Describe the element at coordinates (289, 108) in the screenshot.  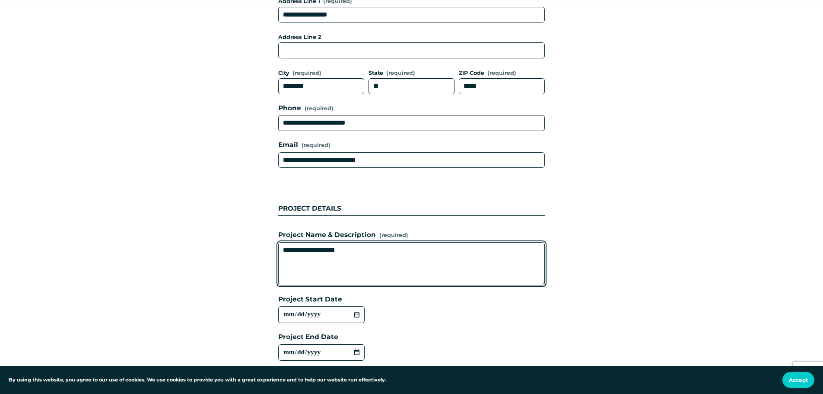
I see `span: Phone` at that location.